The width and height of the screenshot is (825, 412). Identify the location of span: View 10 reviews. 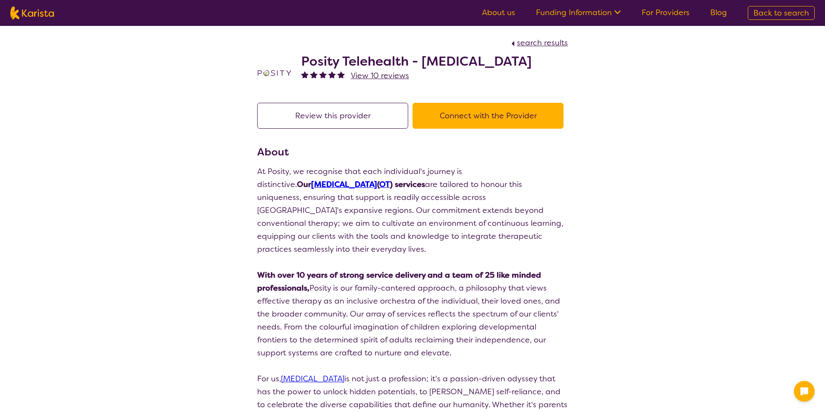
(380, 76).